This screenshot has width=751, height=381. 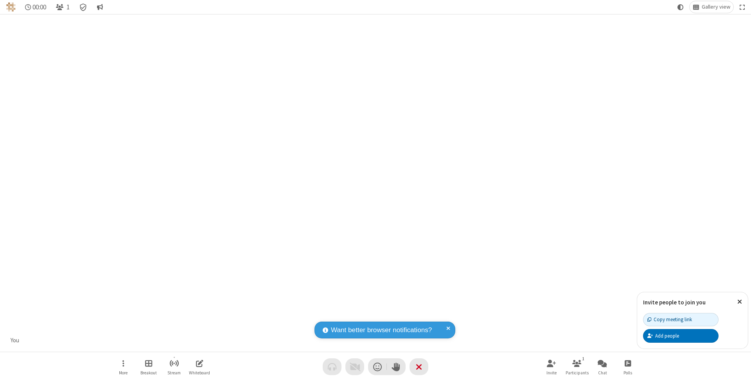 I want to click on button: Send a reaction, so click(x=377, y=367).